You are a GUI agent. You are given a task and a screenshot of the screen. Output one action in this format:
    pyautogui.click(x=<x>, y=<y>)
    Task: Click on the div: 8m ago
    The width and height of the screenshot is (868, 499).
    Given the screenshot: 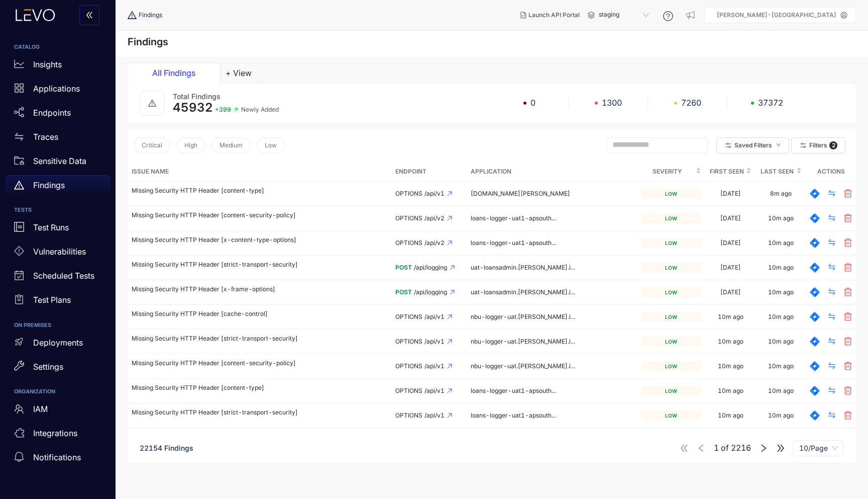 What is the action you would take?
    pyautogui.click(x=781, y=193)
    